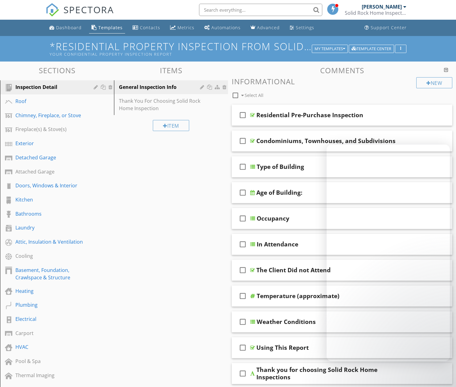 This screenshot has width=456, height=387. What do you see at coordinates (286, 322) in the screenshot?
I see `div: Weather Conditions` at bounding box center [286, 322].